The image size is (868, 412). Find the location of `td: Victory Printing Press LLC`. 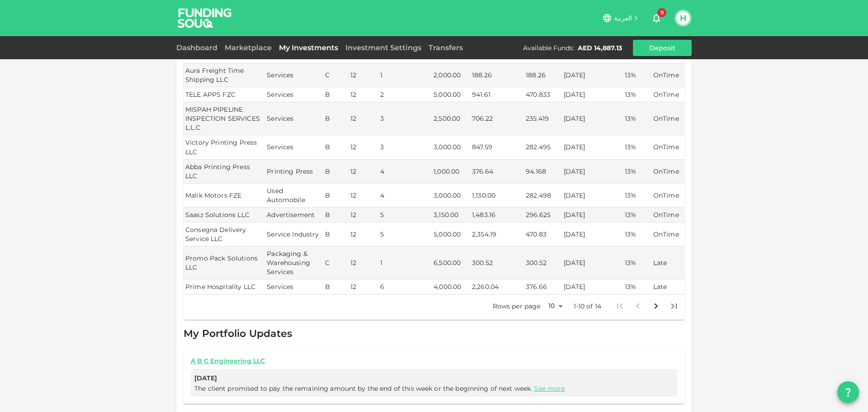

td: Victory Printing Press LLC is located at coordinates (224, 147).